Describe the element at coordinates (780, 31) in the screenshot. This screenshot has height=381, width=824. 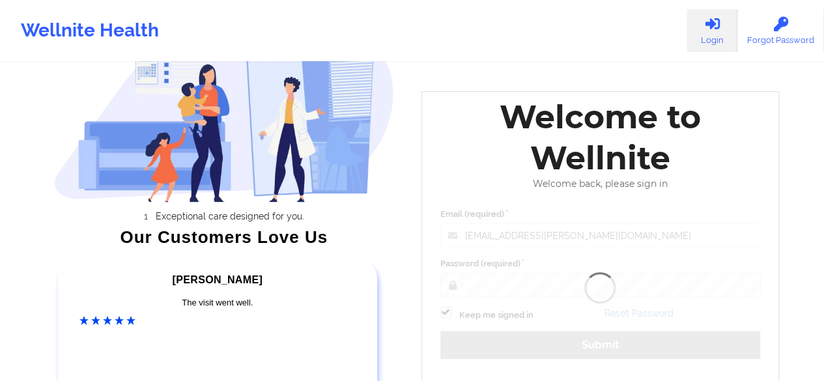
I see `a: Forgot Password` at that location.